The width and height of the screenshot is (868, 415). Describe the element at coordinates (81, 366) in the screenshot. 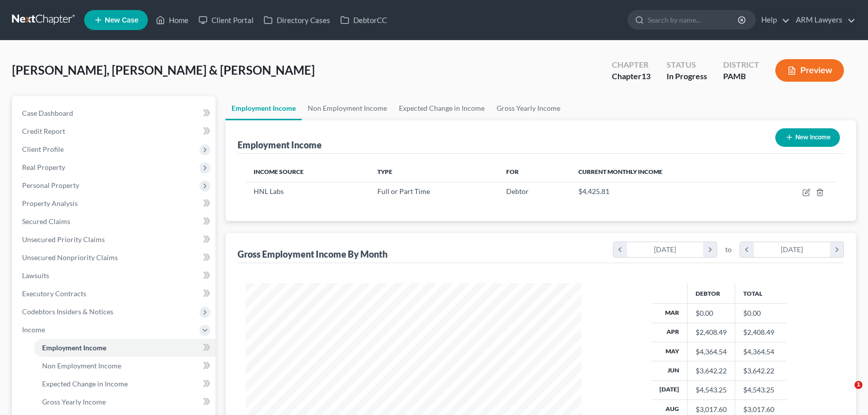

I see `span: Non Employment Income` at that location.